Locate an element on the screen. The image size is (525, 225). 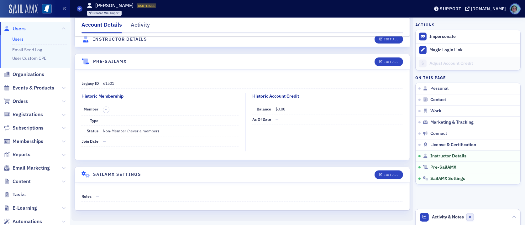
div: Magic Login Link is located at coordinates (473, 50).